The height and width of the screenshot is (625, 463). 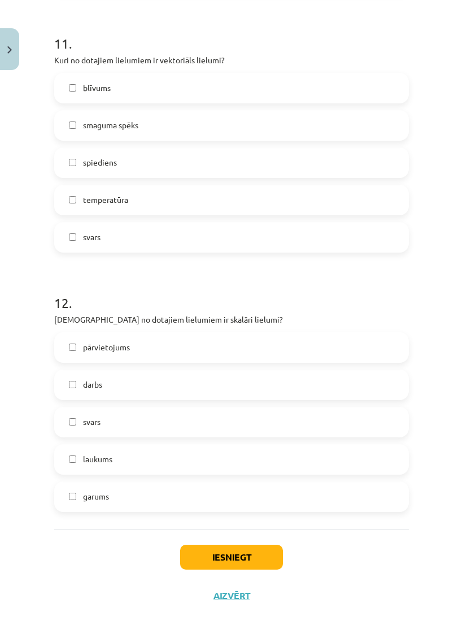 What do you see at coordinates (72, 125) in the screenshot?
I see `input: smaguma spēks` at bounding box center [72, 125].